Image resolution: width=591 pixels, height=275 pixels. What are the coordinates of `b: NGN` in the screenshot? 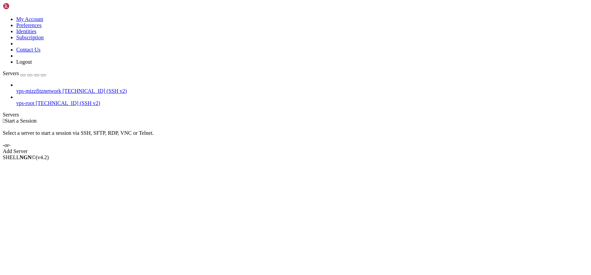 It's located at (26, 157).